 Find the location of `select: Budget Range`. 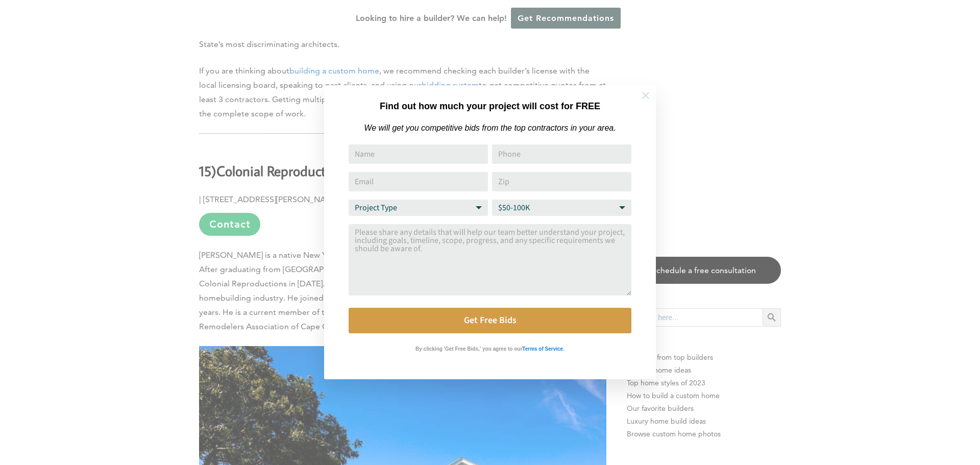

select: Budget Range is located at coordinates (562, 208).